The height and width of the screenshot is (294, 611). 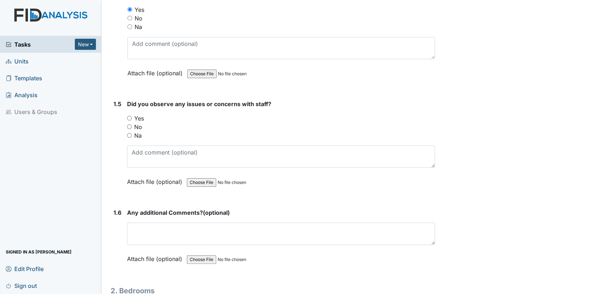 I want to click on span: Sign out, so click(x=21, y=285).